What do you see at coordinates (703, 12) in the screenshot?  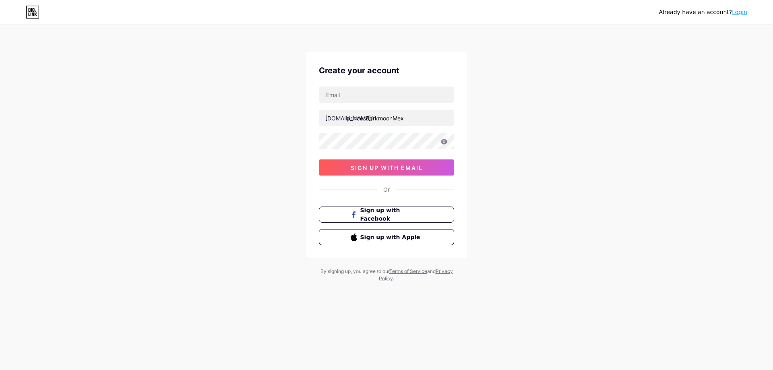 I see `div: Already have an account?` at bounding box center [703, 12].